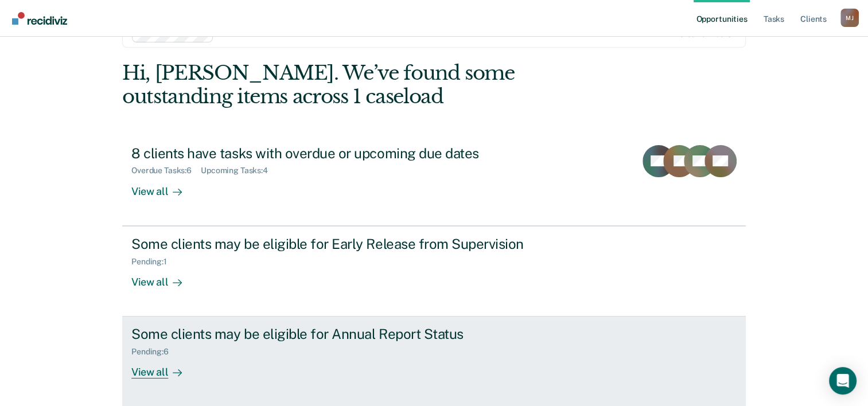 This screenshot has height=406, width=868. Describe the element at coordinates (333, 244) in the screenshot. I see `div: Some clients may be eligible for Early Release from Supervision` at that location.